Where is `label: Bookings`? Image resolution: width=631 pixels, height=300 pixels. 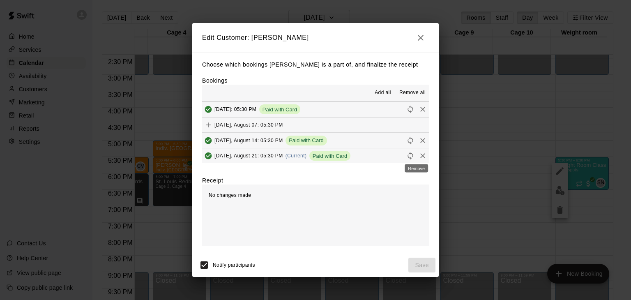 label: Bookings is located at coordinates (215, 81).